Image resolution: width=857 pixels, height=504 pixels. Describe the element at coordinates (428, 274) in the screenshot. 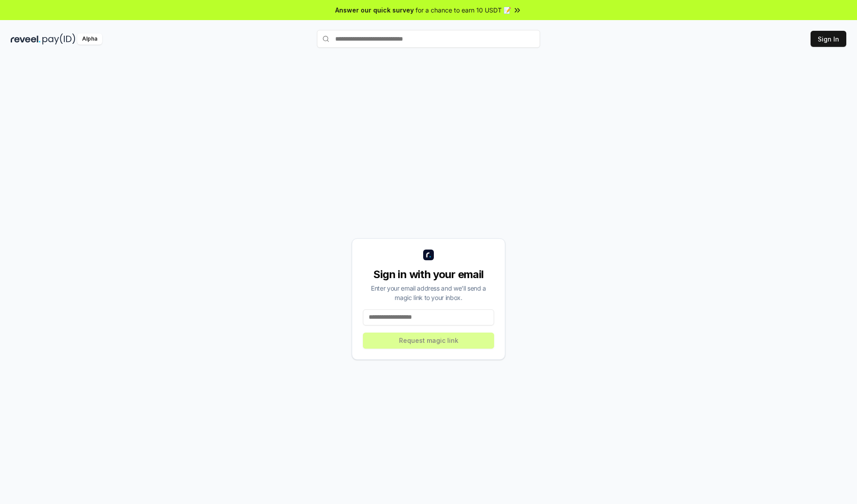

I see `div: Sign in with your email` at that location.